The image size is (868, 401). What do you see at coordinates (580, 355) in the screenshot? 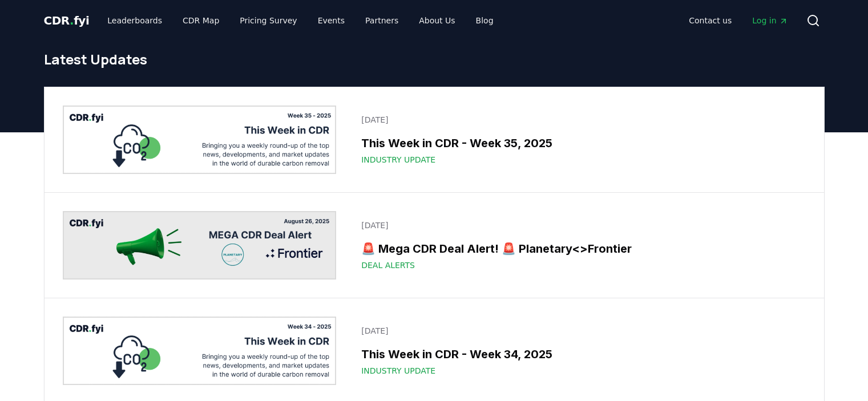
I see `h3: This Week in CDR - Week 34, 2025` at bounding box center [580, 355].